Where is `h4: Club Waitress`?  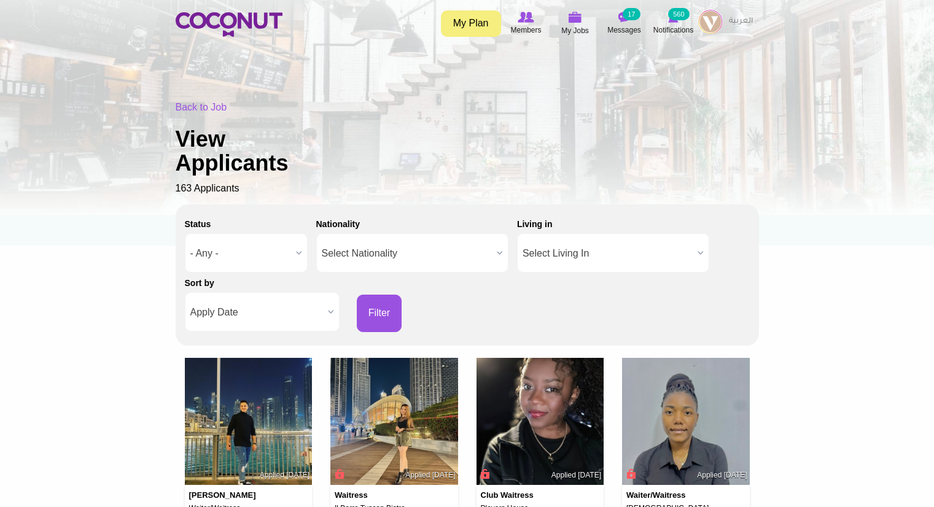
h4: Club Waitress is located at coordinates (517, 496).